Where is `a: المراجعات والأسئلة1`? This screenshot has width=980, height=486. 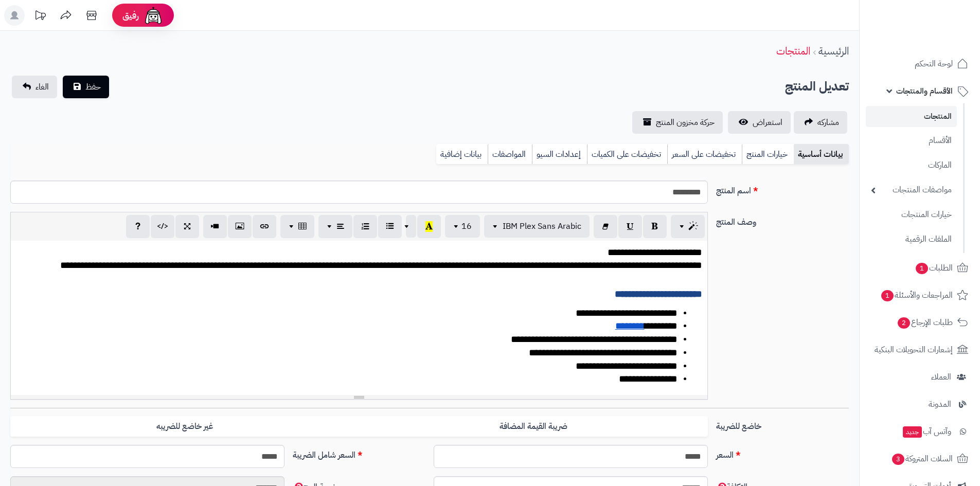 a: المراجعات والأسئلة1 is located at coordinates (920, 296).